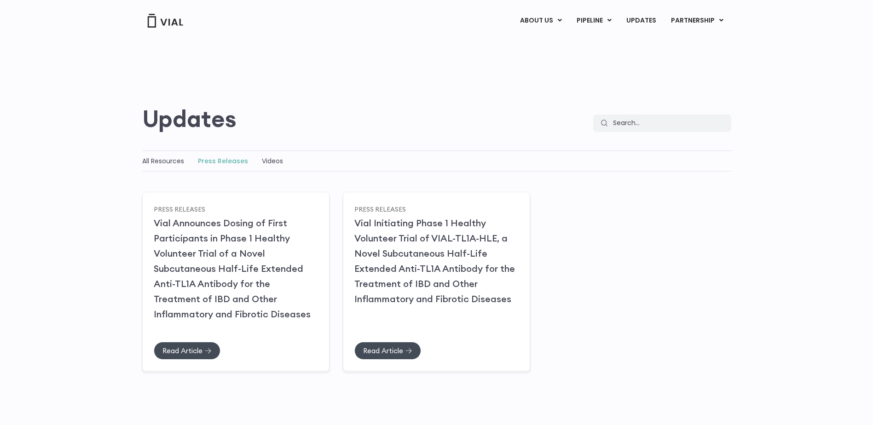 Image resolution: width=873 pixels, height=425 pixels. I want to click on a: Vial Announces Dosing of First Participants in Phase 1 Healthy Volunteer Trial of a Novel Subcuta..., so click(232, 268).